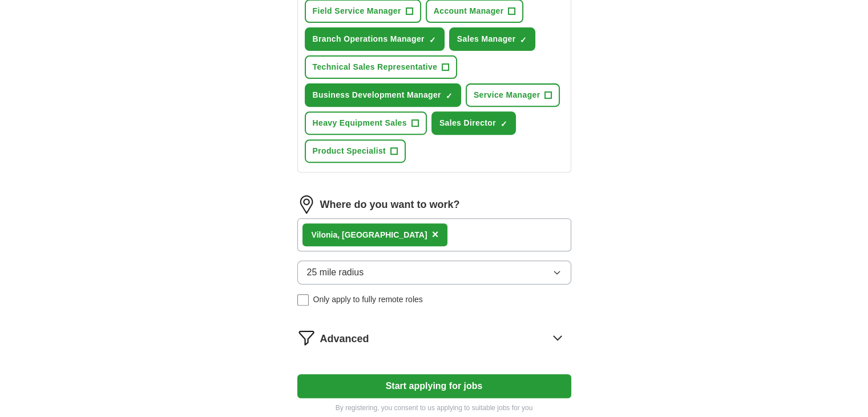 Image resolution: width=868 pixels, height=417 pixels. Describe the element at coordinates (355, 151) in the screenshot. I see `button: Product Specialist` at that location.